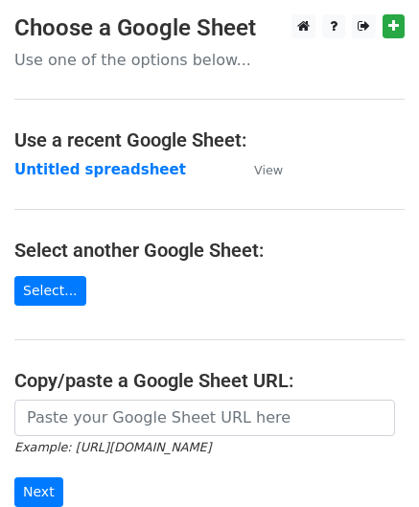  I want to click on strong: Untitled spreadsheet, so click(100, 170).